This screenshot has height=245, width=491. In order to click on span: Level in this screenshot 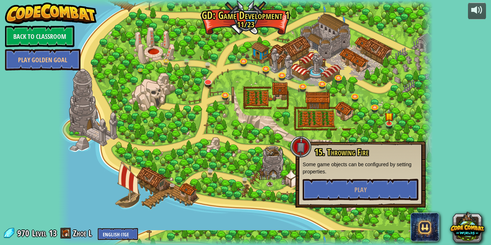, I will do `click(39, 233)`.